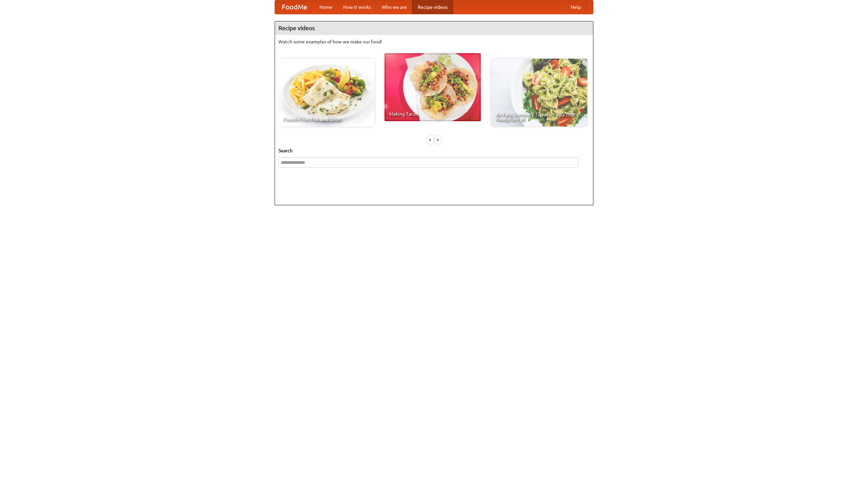  I want to click on p: Watch some examples of how we make our food!, so click(434, 42).